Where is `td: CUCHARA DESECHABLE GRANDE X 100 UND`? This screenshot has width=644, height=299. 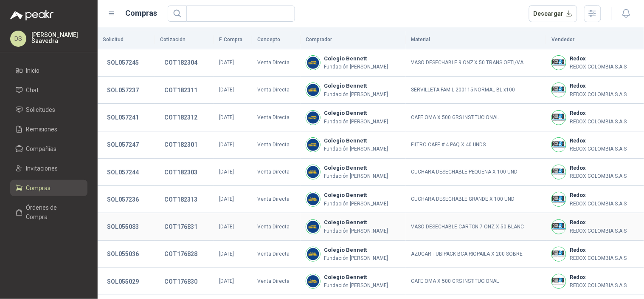
td: CUCHARA DESECHABLE GRANDE X 100 UND is located at coordinates (476, 199).